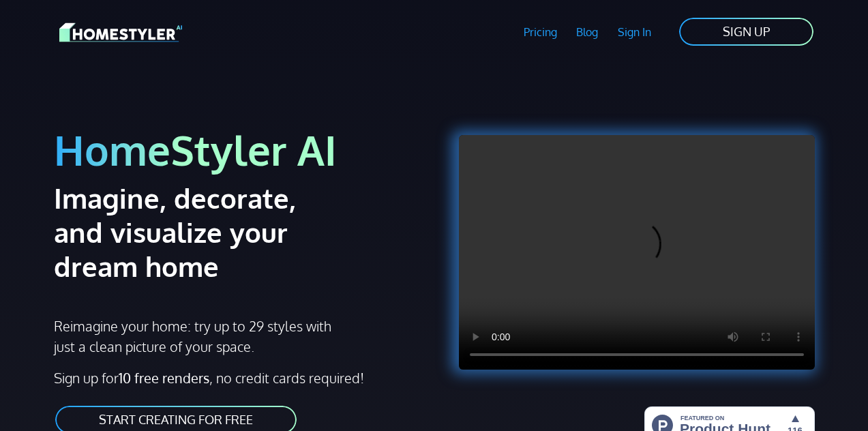 The image size is (868, 431). What do you see at coordinates (635, 32) in the screenshot?
I see `a: Sign In` at bounding box center [635, 32].